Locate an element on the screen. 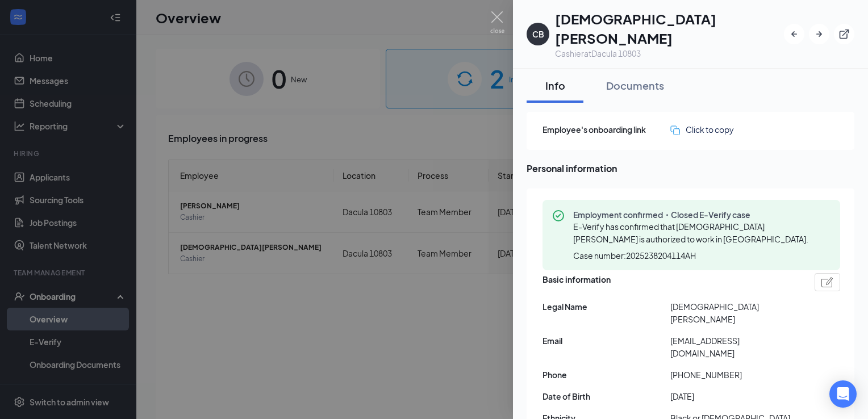 This screenshot has height=419, width=868. span: Phone is located at coordinates (606, 375).